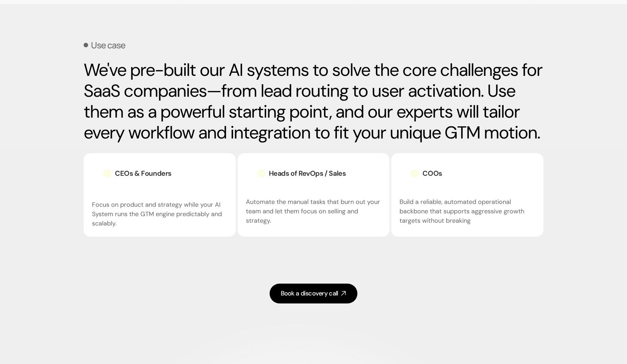 The image size is (627, 364). I want to click on h3: Build a reliable, automated operational backbone that supports aggressive growth targets without ..., so click(467, 211).